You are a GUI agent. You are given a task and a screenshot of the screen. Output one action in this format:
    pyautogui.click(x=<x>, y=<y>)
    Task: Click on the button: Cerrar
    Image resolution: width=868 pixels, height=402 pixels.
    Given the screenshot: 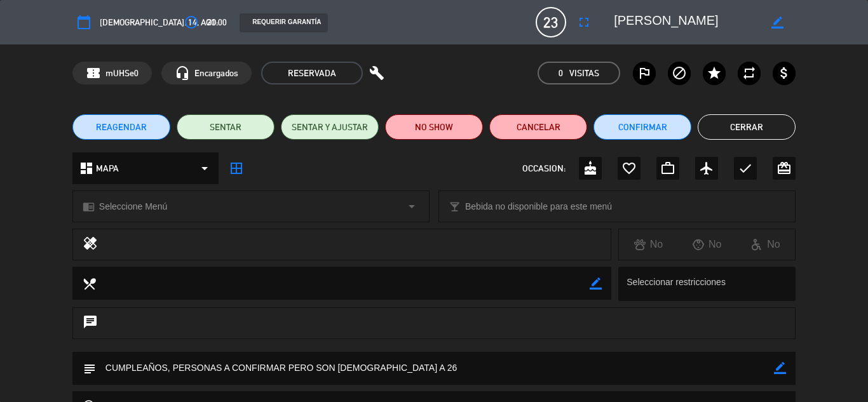 What is the action you would take?
    pyautogui.click(x=746, y=127)
    